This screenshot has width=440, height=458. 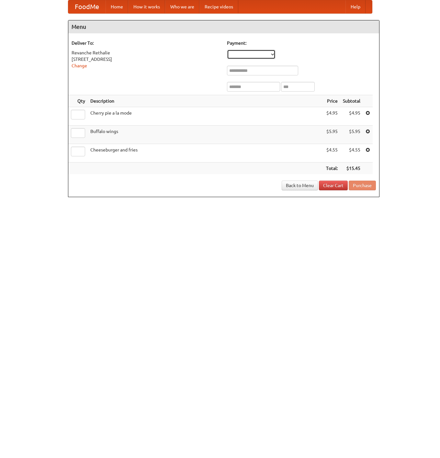 What do you see at coordinates (300, 186) in the screenshot?
I see `a: Back to Menu` at bounding box center [300, 186].